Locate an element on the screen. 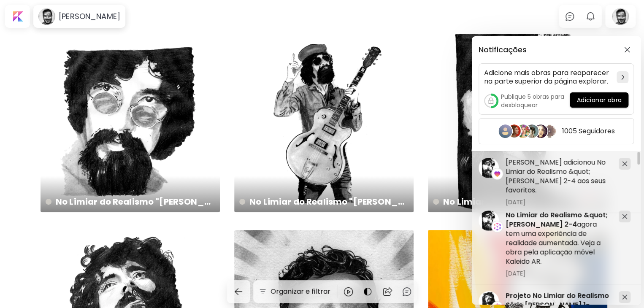 This screenshot has width=644, height=308. span: Adicionar obra is located at coordinates (598, 100).